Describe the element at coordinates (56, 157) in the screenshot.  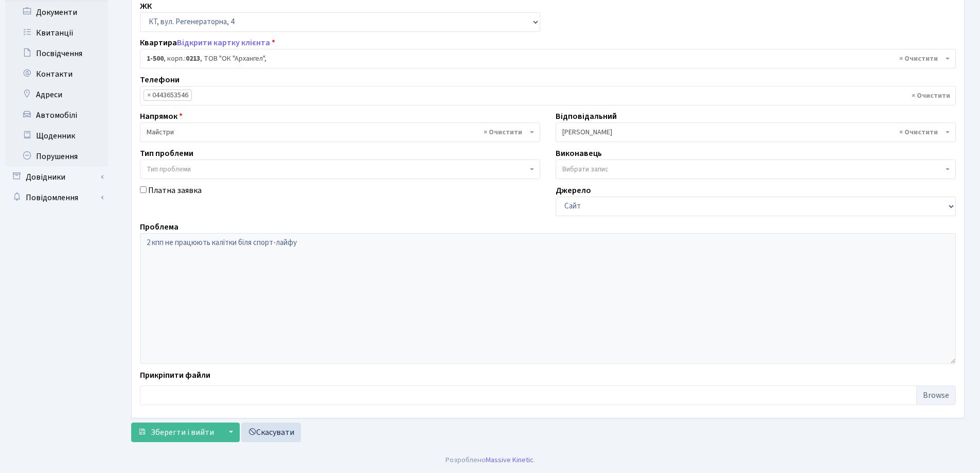
I see `a: Порушення` at that location.